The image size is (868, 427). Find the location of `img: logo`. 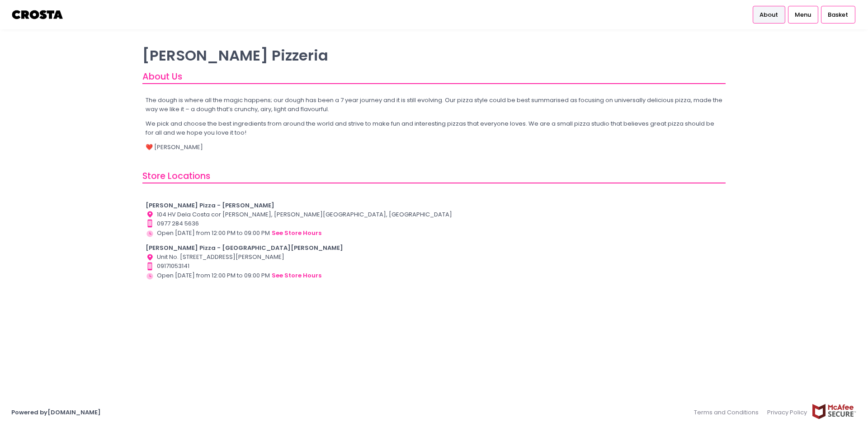

img: logo is located at coordinates (37, 14).